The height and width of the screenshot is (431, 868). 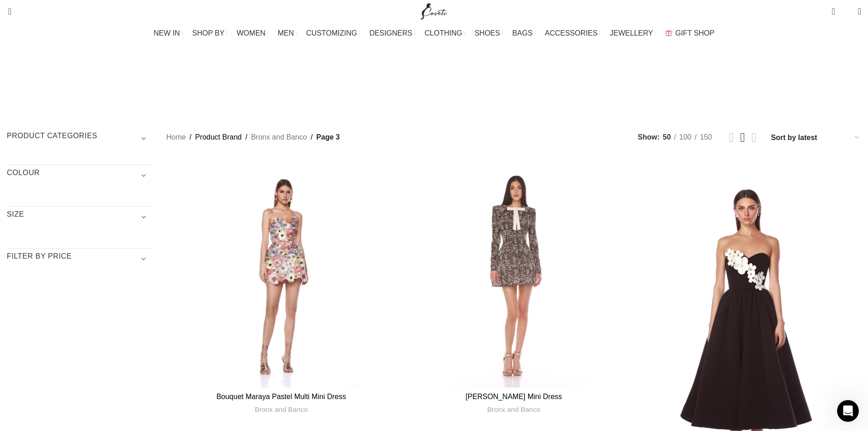 What do you see at coordinates (253, 33) in the screenshot?
I see `a: WOMEN` at bounding box center [253, 33].